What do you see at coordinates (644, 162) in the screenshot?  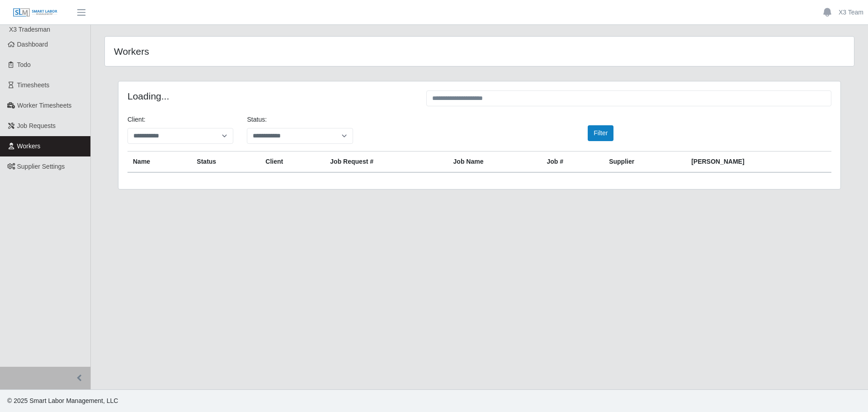 I see `th: Supplier` at bounding box center [644, 162].